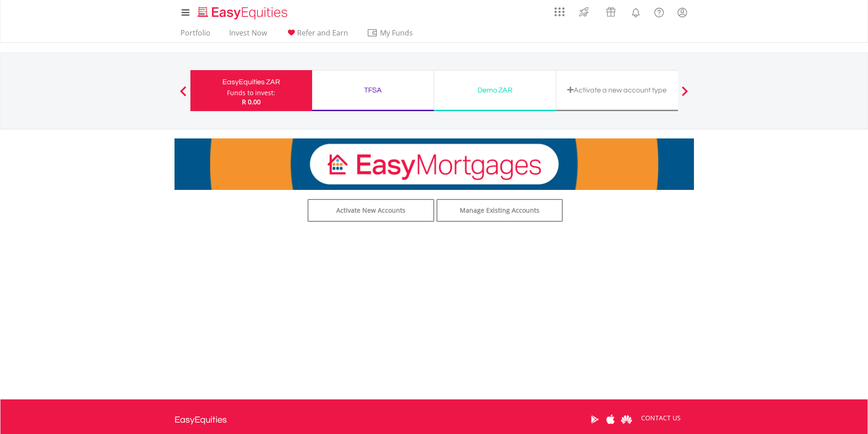  I want to click on a: Activate New Accounts, so click(371, 210).